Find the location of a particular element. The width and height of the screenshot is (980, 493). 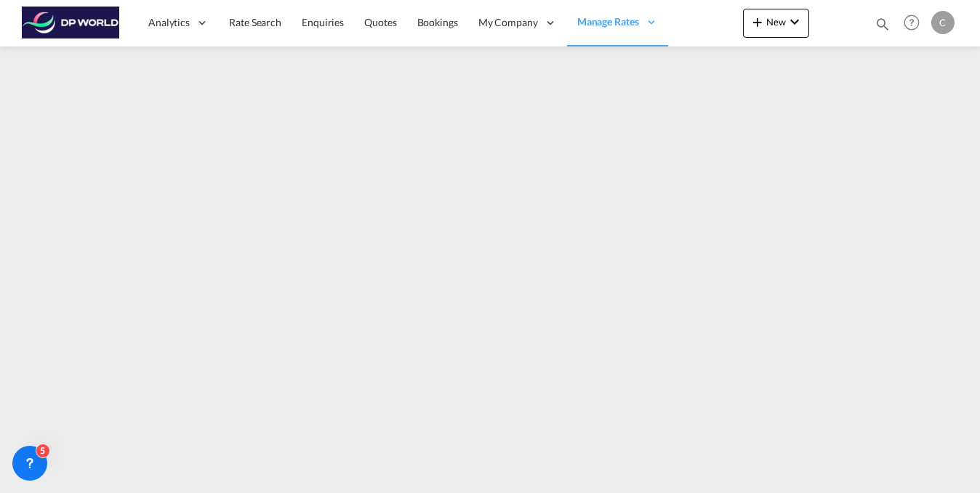

img: c08ca190194411f088ed0f3ba295208c.png is located at coordinates (71, 22).